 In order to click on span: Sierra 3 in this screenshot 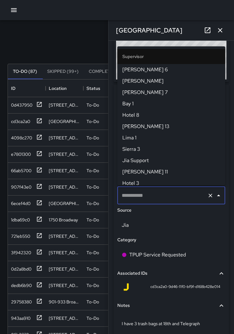, I will do `click(171, 149)`.